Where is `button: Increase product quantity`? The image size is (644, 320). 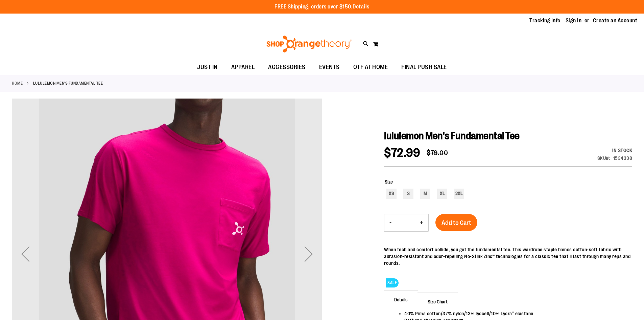
button: Increase product quantity is located at coordinates (422, 223).